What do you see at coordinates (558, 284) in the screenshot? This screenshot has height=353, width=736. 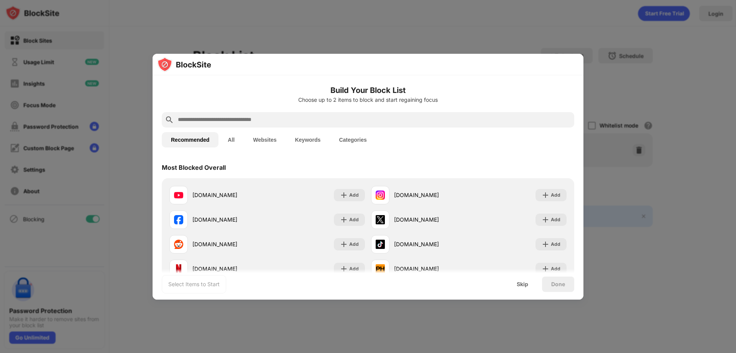 I see `div: Done` at bounding box center [558, 284].